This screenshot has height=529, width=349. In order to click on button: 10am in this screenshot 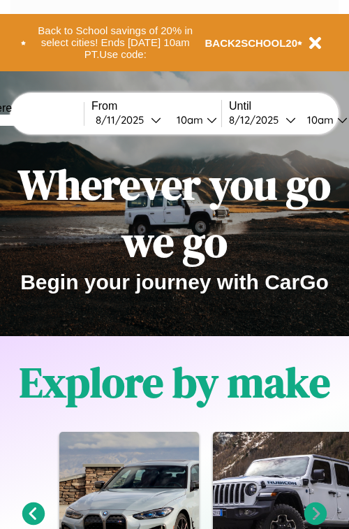, I will do `click(193, 119)`.